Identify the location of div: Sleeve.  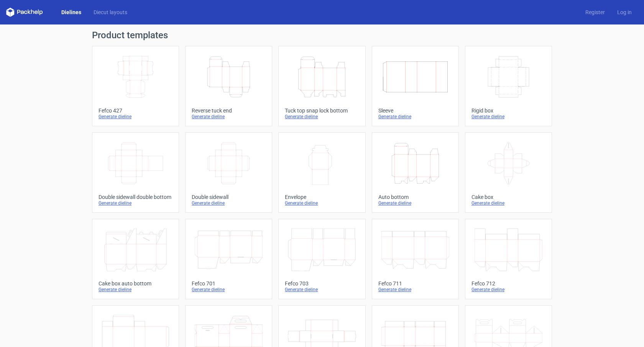
(416, 111).